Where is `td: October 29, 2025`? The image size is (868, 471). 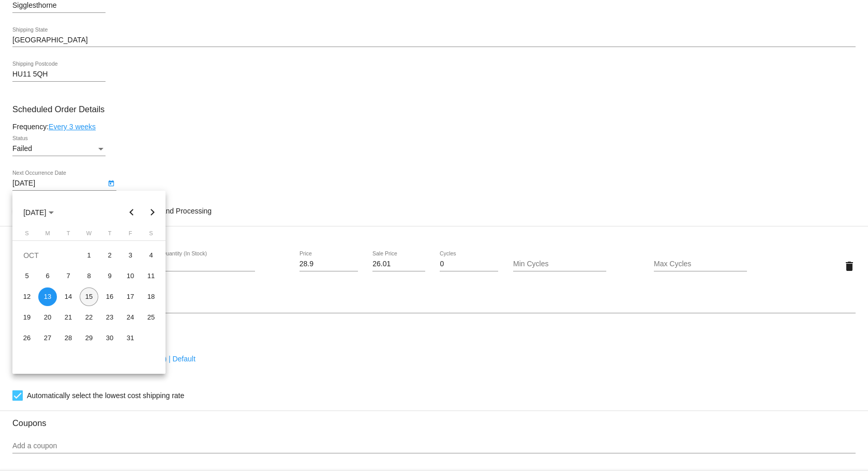
td: October 29, 2025 is located at coordinates (89, 338).